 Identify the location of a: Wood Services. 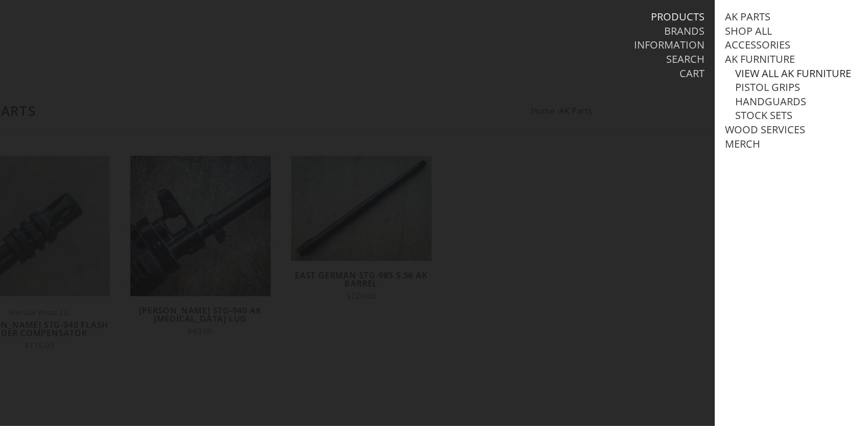
(765, 129).